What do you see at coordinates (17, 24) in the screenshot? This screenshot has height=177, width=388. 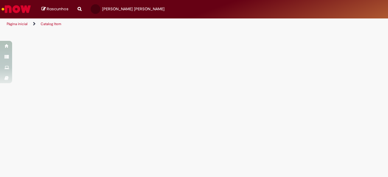 I see `a: Página inicial` at bounding box center [17, 24].